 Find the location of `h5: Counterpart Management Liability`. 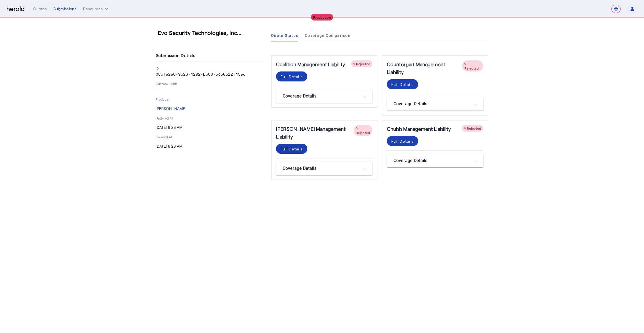

h5: Counterpart Management Liability is located at coordinates (424, 68).